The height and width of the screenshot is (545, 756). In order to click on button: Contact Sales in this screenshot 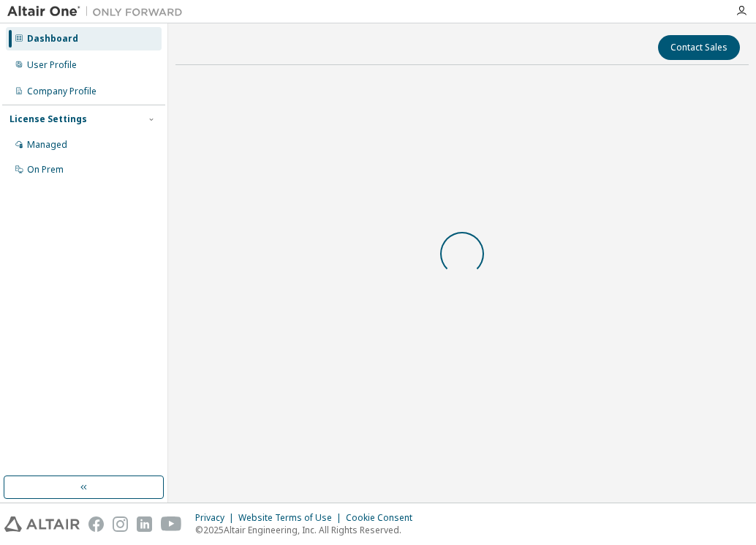, I will do `click(699, 48)`.